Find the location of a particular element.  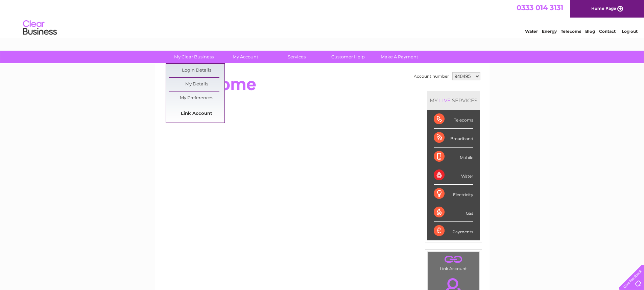

div: Mobile is located at coordinates (453, 157).